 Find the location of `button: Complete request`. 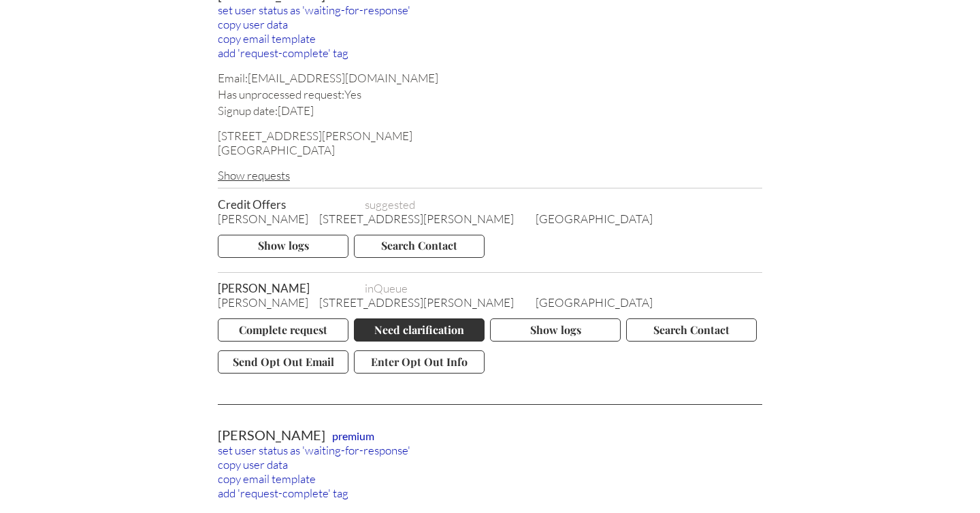

button: Complete request is located at coordinates (283, 330).